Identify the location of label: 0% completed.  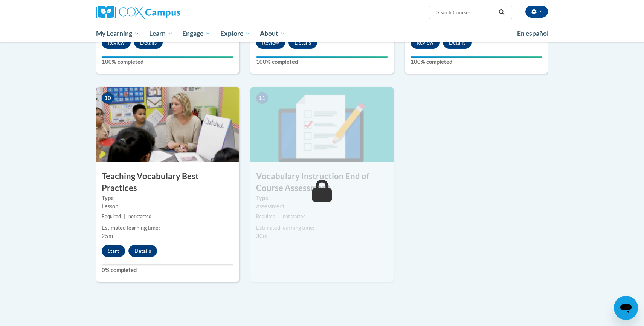
(167, 270).